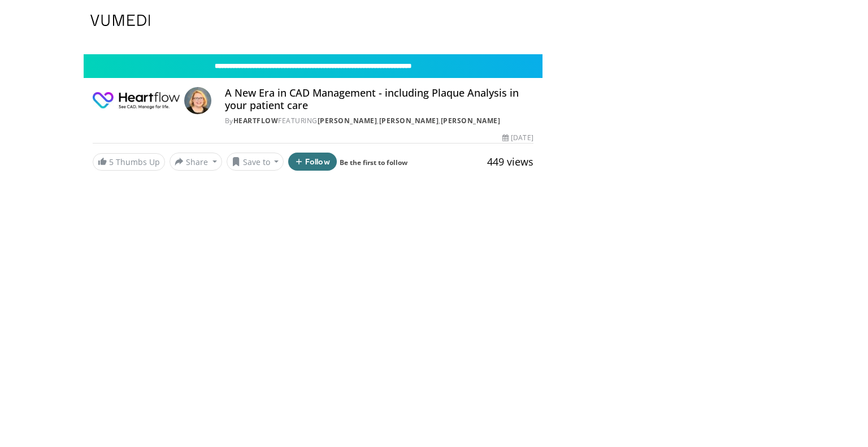 Image resolution: width=868 pixels, height=447 pixels. I want to click on div: By FEATURING , ,, so click(379, 121).